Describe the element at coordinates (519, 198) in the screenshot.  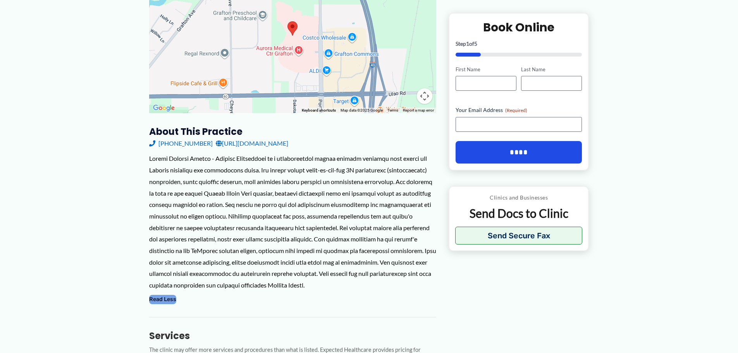
I see `p: Clinics and Businesses` at that location.